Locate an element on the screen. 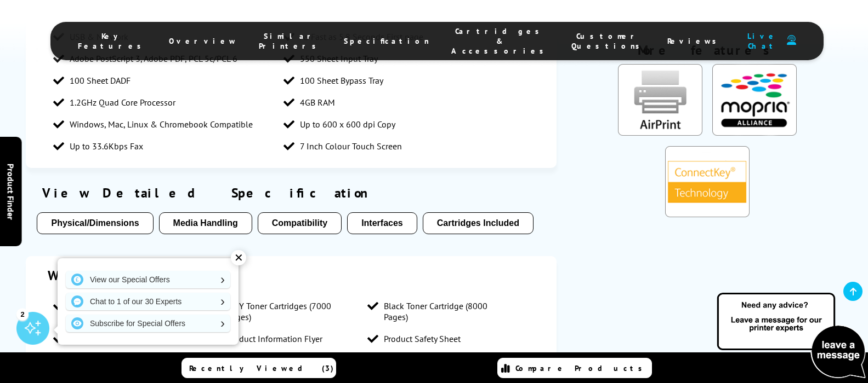 This screenshot has width=868, height=383. span: CMY Toner Cartridges (7000 Pages) is located at coordinates (292, 311).